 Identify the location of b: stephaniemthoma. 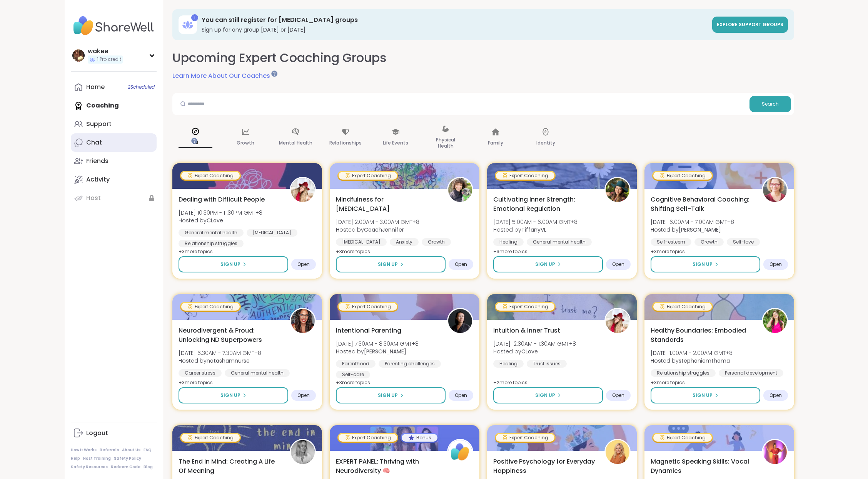
(704, 361).